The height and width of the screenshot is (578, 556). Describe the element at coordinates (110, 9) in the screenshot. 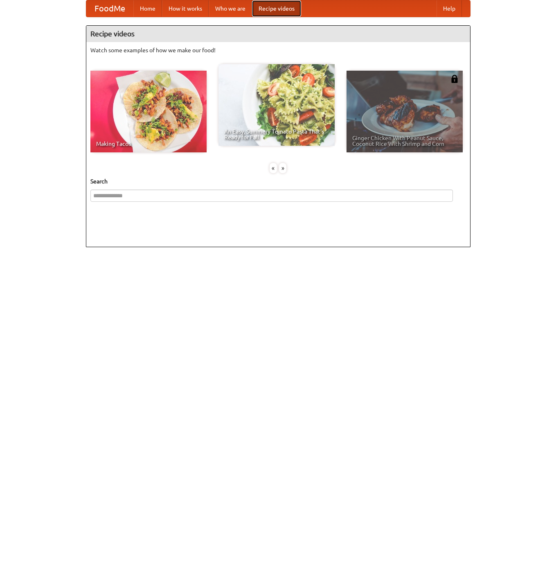

I see `a: FoodMe` at that location.